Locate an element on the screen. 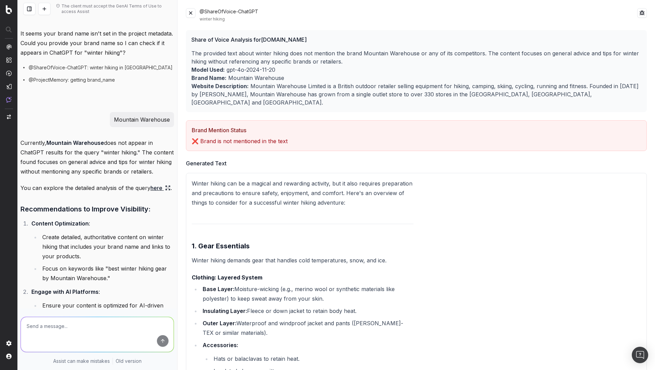 The width and height of the screenshot is (655, 370). strong: Accessories: is located at coordinates (220, 345).